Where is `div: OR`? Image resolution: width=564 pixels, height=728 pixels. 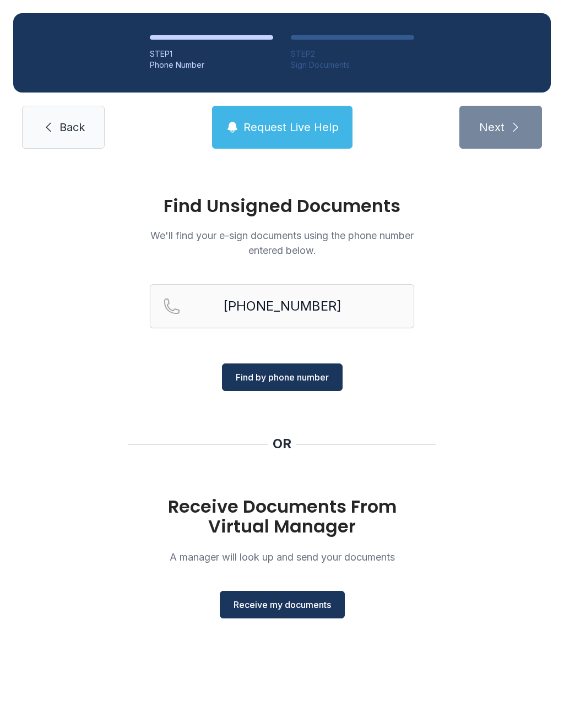
div: OR is located at coordinates (282, 444).